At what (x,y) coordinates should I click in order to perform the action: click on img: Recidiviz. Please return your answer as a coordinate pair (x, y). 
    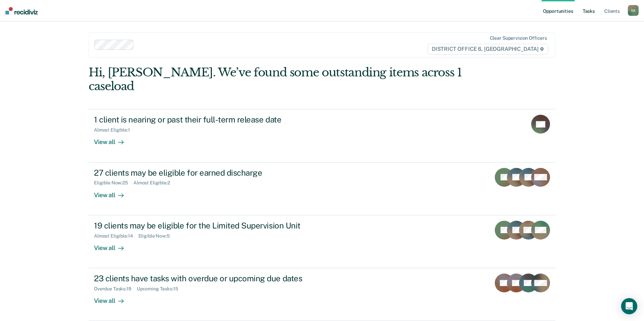
    Looking at the image, I should click on (22, 11).